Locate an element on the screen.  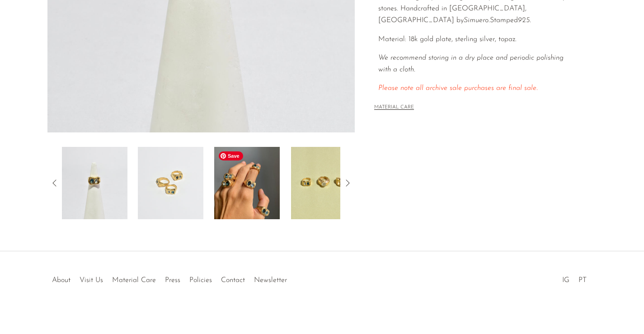
em: 925. is located at coordinates (524, 21).